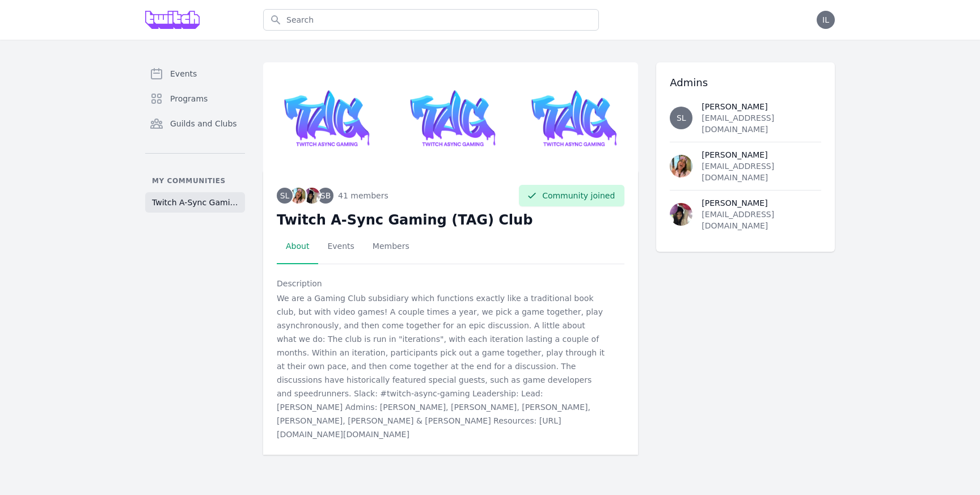 The width and height of the screenshot is (980, 495). I want to click on h3: Admins, so click(746, 83).